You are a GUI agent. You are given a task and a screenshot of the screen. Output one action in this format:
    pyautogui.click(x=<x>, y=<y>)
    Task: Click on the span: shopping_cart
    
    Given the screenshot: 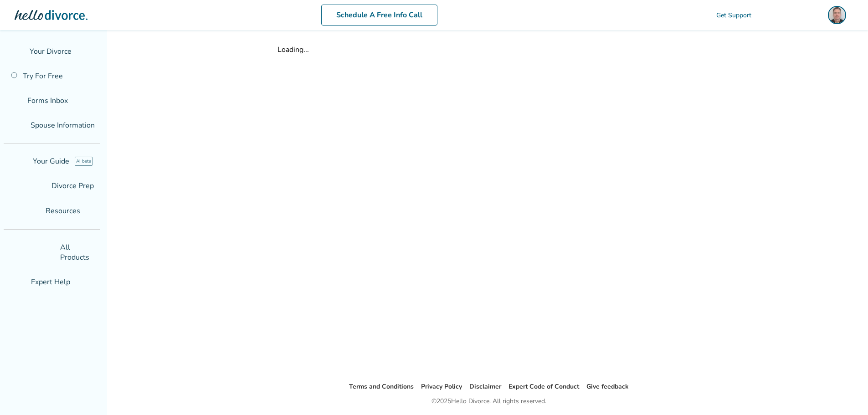 What is the action you would take?
    pyautogui.click(x=789, y=15)
    